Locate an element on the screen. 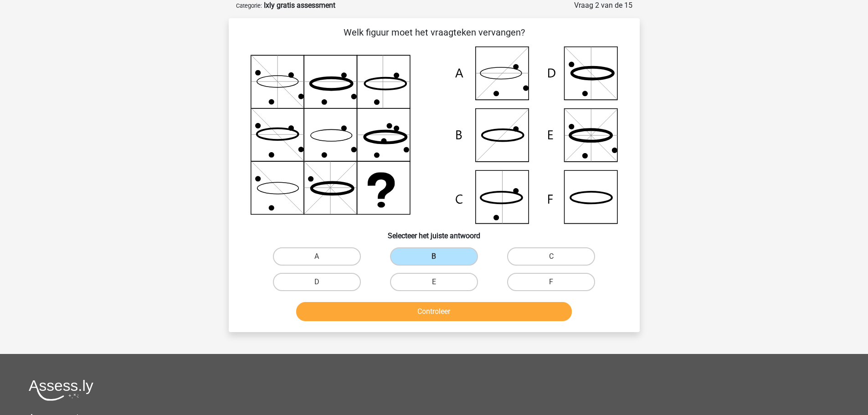 This screenshot has height=415, width=868. small: Categorie: is located at coordinates (249, 6).